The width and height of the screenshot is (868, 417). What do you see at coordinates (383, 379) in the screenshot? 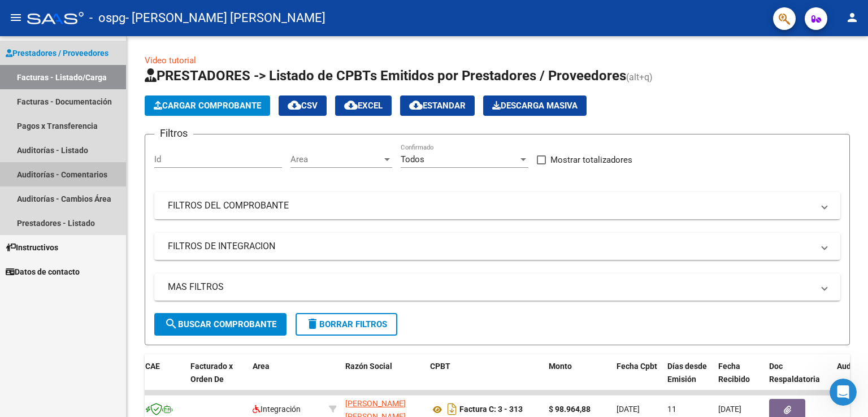
I see `datatable-header-cell: Razón Social` at bounding box center [383, 379].